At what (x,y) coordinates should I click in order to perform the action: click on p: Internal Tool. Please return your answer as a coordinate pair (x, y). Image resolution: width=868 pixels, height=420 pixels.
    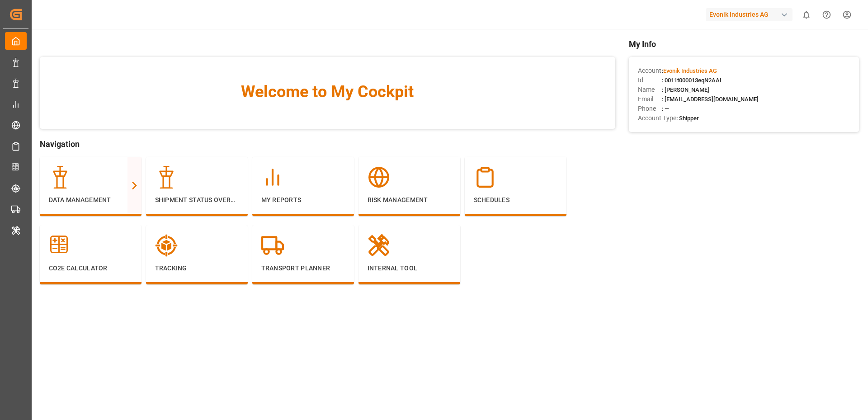
    Looking at the image, I should click on (409, 268).